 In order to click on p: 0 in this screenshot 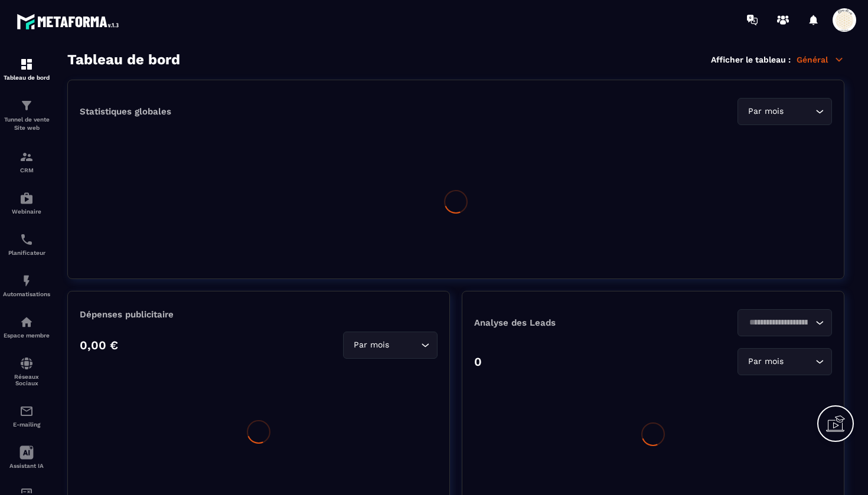, I will do `click(478, 362)`.